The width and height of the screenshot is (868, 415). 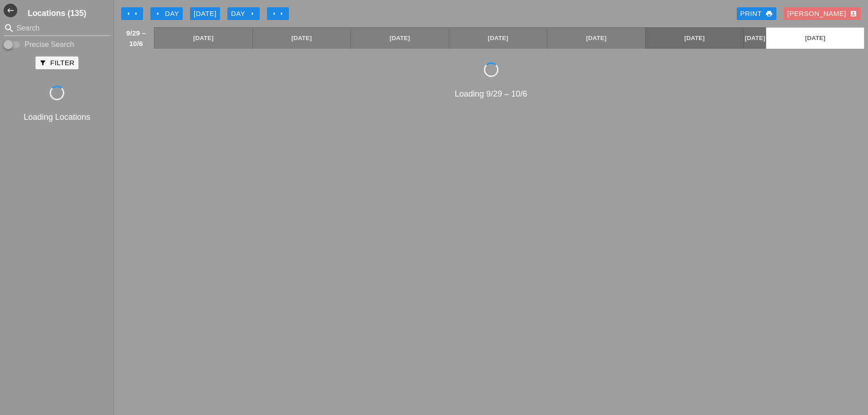 What do you see at coordinates (278, 14) in the screenshot?
I see `button: Move Ahead 1 Week` at bounding box center [278, 14].